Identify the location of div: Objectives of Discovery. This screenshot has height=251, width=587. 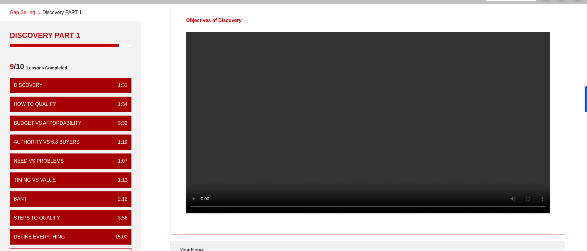
(214, 20).